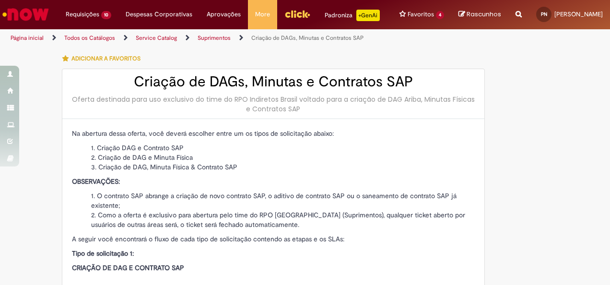 The image size is (610, 285). What do you see at coordinates (308, 38) in the screenshot?
I see `a: Criação de DAGs, Minutas e Contratos SAP` at bounding box center [308, 38].